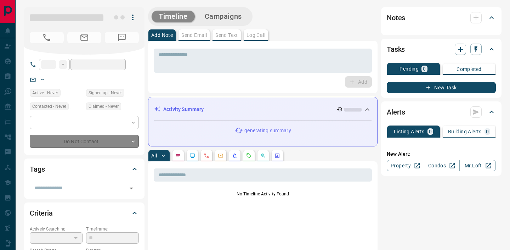  What do you see at coordinates (84, 213) in the screenshot?
I see `div: Criteria` at bounding box center [84, 213].